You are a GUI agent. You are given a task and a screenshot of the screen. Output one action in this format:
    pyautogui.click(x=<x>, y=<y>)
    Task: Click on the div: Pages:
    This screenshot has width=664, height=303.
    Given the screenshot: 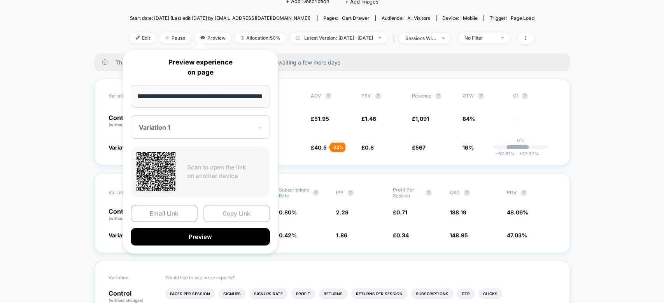 What is the action you would take?
    pyautogui.click(x=346, y=18)
    